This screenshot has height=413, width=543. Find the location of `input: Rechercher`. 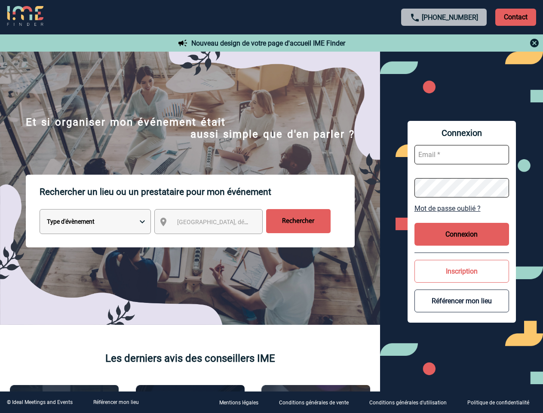

input: Rechercher is located at coordinates (298, 221).